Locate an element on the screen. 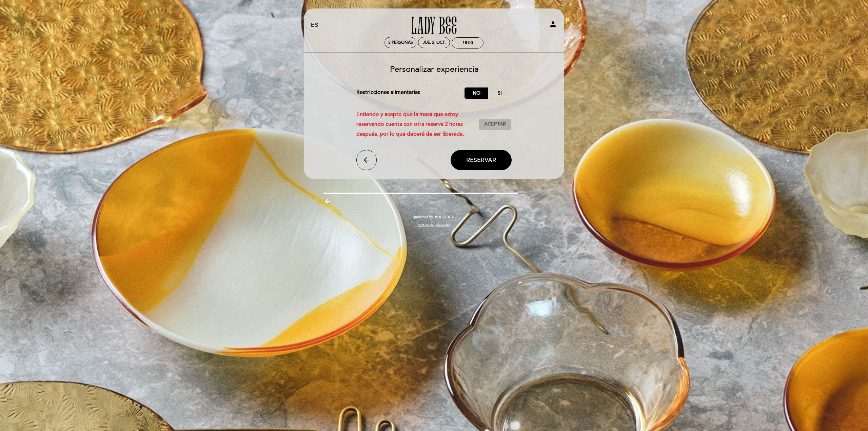  button: Aceptar is located at coordinates (495, 125).